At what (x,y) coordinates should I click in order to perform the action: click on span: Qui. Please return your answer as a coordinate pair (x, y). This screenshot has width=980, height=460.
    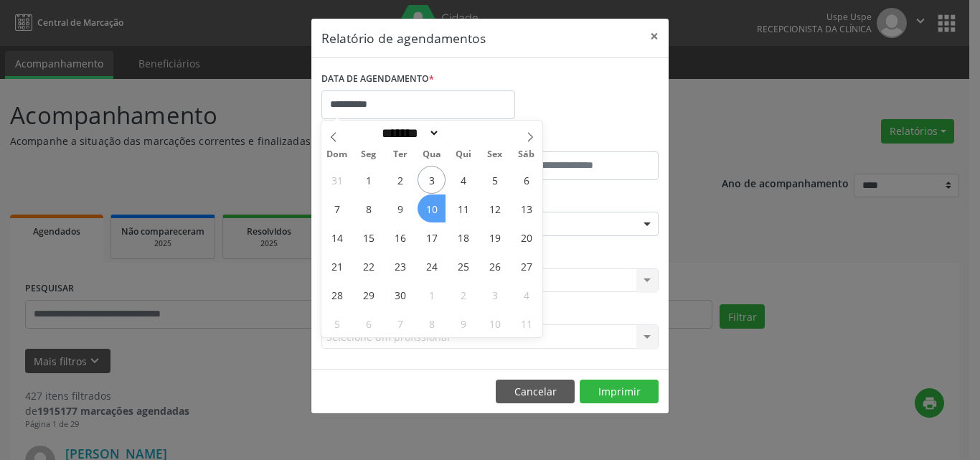
    Looking at the image, I should click on (463, 154).